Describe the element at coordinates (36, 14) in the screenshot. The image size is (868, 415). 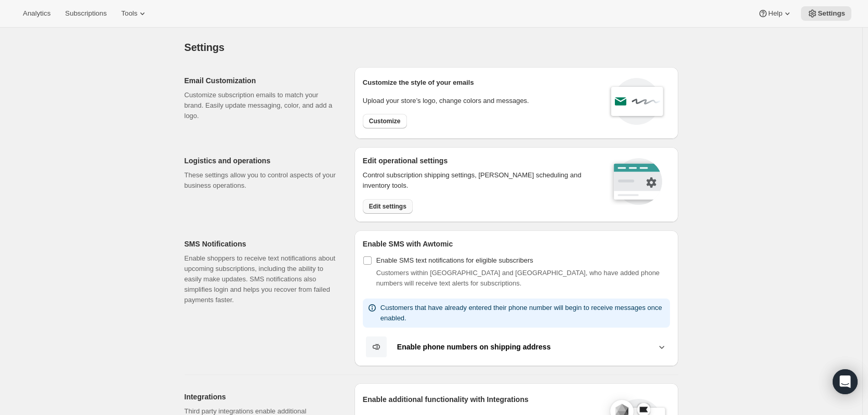
I see `span: Analytics` at that location.